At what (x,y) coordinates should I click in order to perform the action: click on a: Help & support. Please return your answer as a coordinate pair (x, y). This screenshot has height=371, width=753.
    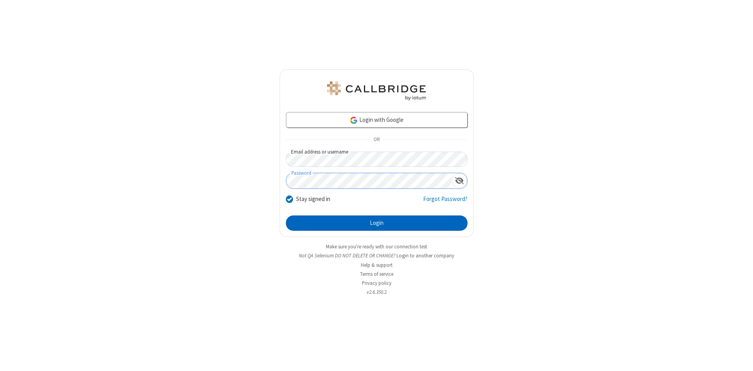
    Looking at the image, I should click on (376, 265).